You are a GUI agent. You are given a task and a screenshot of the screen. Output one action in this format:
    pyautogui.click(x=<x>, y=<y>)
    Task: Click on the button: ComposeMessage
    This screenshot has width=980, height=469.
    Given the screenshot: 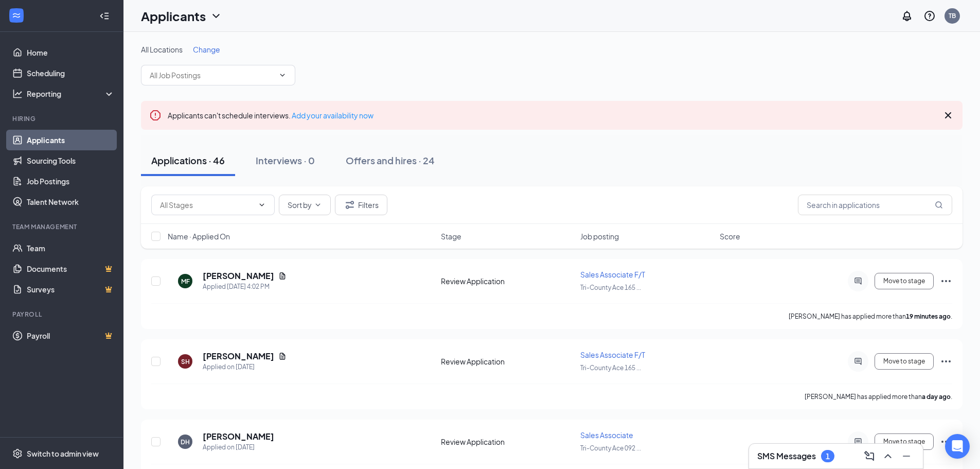 What is the action you would take?
    pyautogui.click(x=870, y=456)
    